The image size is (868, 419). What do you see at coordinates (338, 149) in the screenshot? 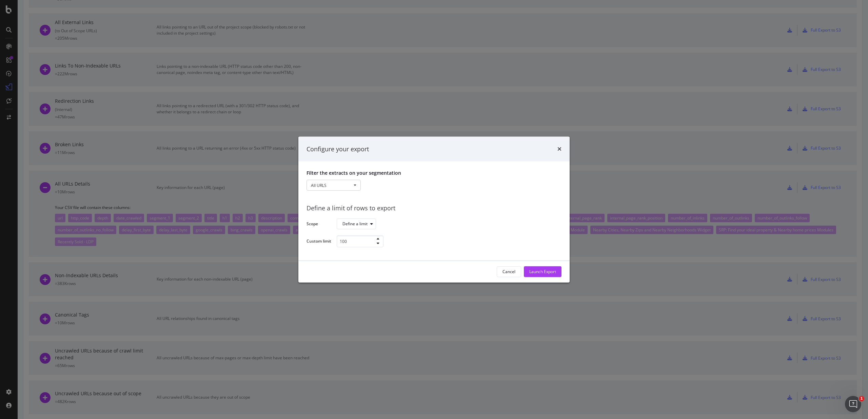
I see `div: Configure your export` at bounding box center [338, 149].